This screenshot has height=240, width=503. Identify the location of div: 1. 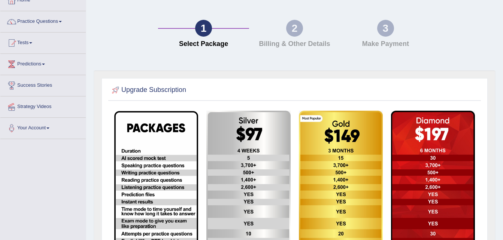
(203, 28).